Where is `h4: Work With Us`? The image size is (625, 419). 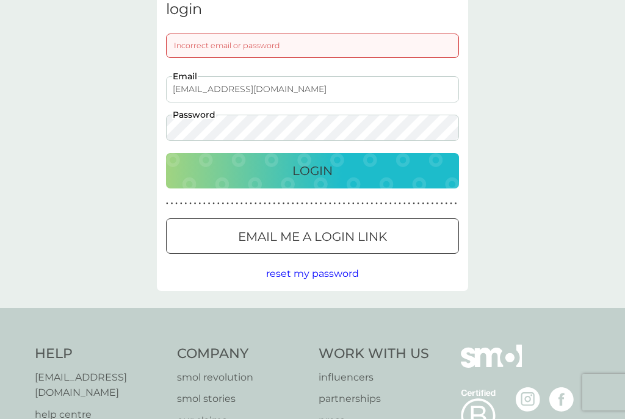
h4: Work With Us is located at coordinates (374, 354).